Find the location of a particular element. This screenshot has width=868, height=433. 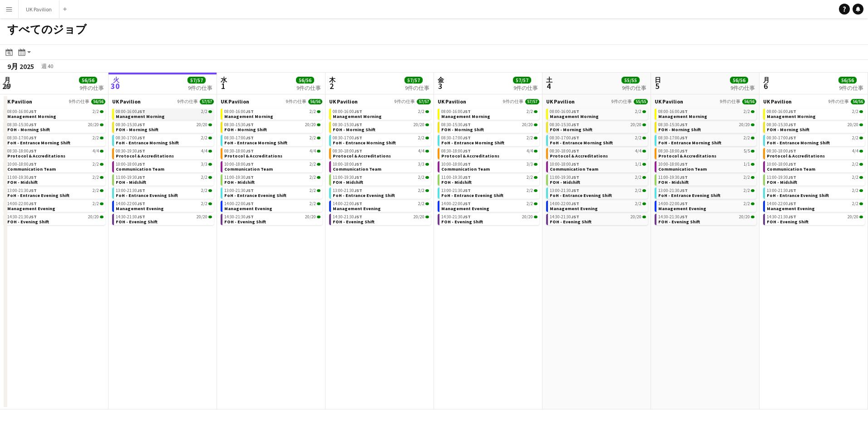

span: Management Morning is located at coordinates (249, 116).